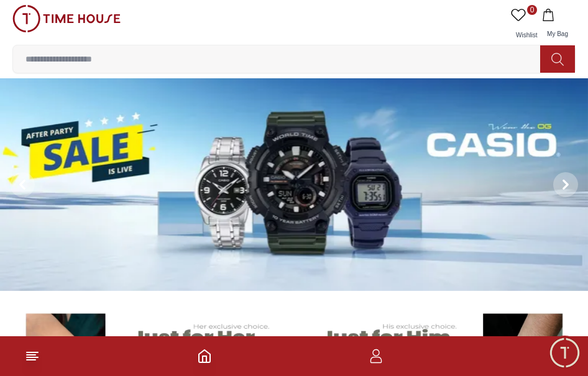  Describe the element at coordinates (205, 356) in the screenshot. I see `a: Home` at that location.